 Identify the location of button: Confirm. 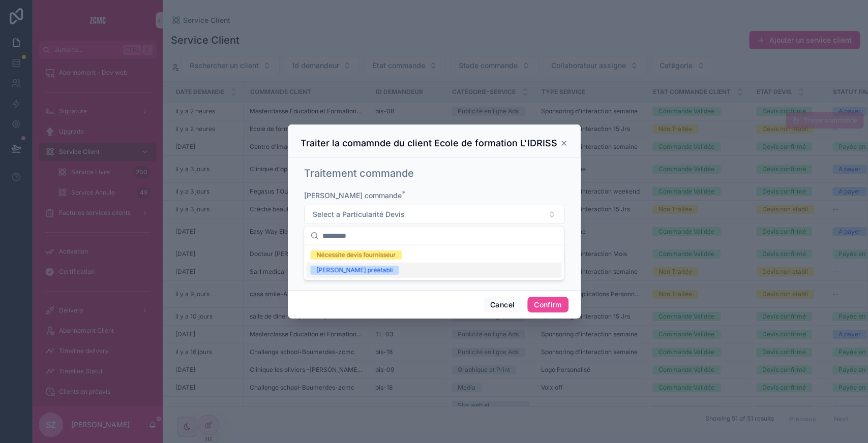
(548, 305).